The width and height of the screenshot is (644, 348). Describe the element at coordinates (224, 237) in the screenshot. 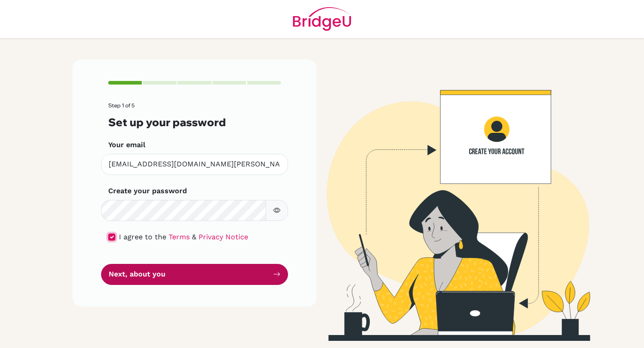

I see `a: Privacy Notice` at that location.